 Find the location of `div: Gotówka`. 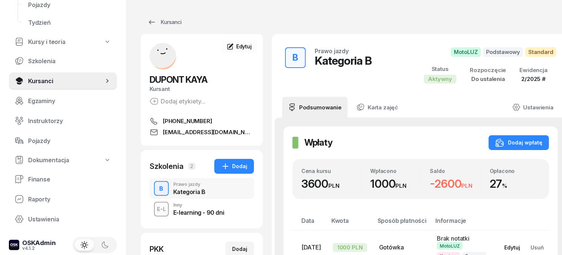

div: Gotówka is located at coordinates (402, 248).